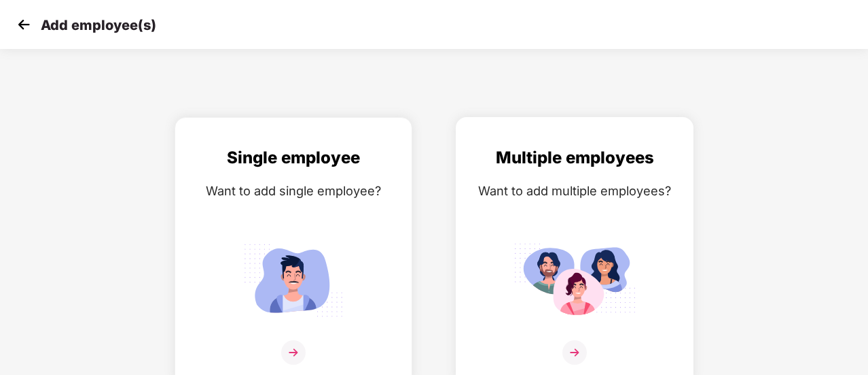 This screenshot has width=868, height=375. I want to click on p: Add employee(s), so click(99, 25).